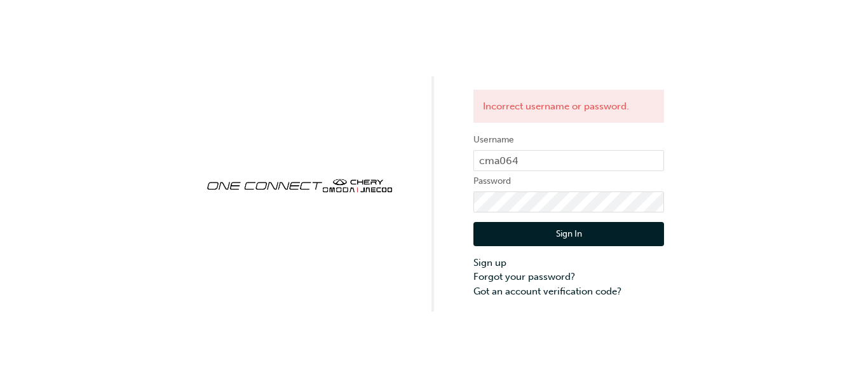  What do you see at coordinates (569, 181) in the screenshot?
I see `label: Password` at bounding box center [569, 181].